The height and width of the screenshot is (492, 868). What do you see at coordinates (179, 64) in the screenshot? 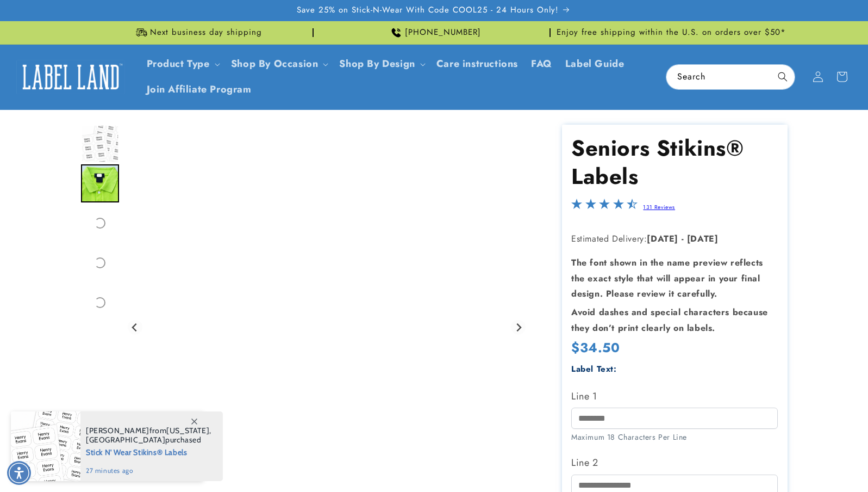
I see `a: Product Type` at bounding box center [179, 64].